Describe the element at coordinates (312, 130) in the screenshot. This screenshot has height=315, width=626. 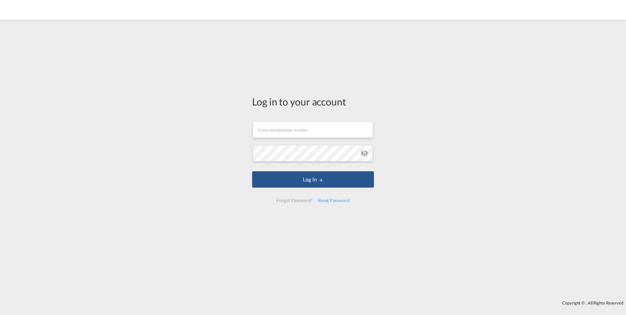
I see `input: Enter email/phone number` at that location.